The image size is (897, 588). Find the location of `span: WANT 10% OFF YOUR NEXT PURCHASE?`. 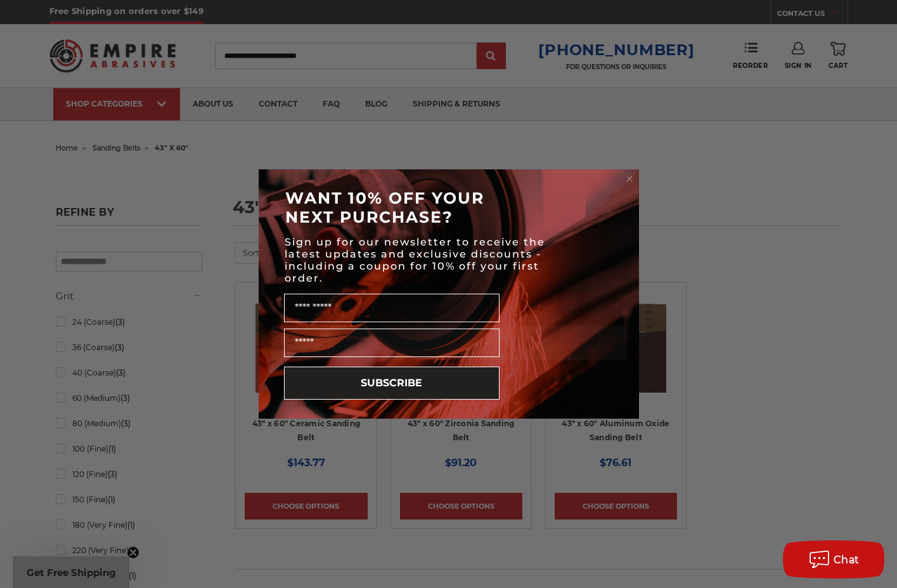

span: WANT 10% OFF YOUR NEXT PURCHASE? is located at coordinates (385, 207).